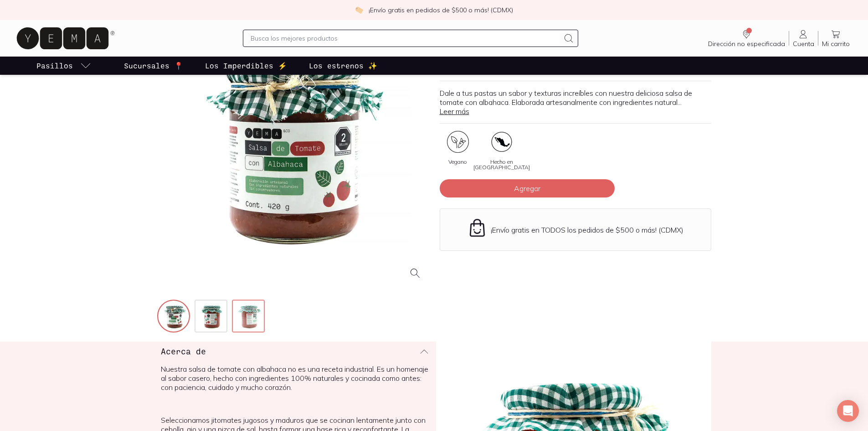  Describe the element at coordinates (343, 66) in the screenshot. I see `a: Los estrenos ✨` at that location.